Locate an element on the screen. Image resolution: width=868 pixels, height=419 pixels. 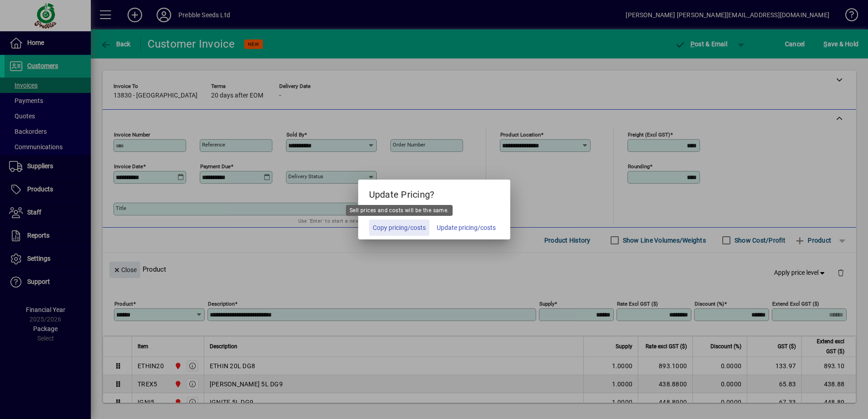
button: Copy pricing/costs is located at coordinates (399, 228).